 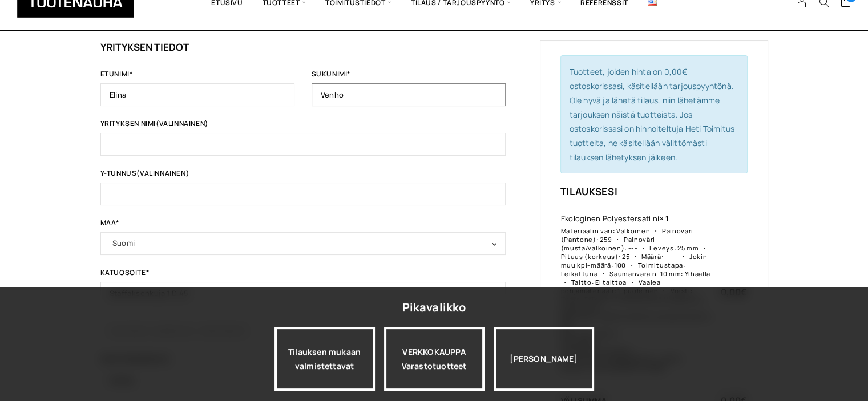 I want to click on label: Y-tunnus, so click(x=303, y=176).